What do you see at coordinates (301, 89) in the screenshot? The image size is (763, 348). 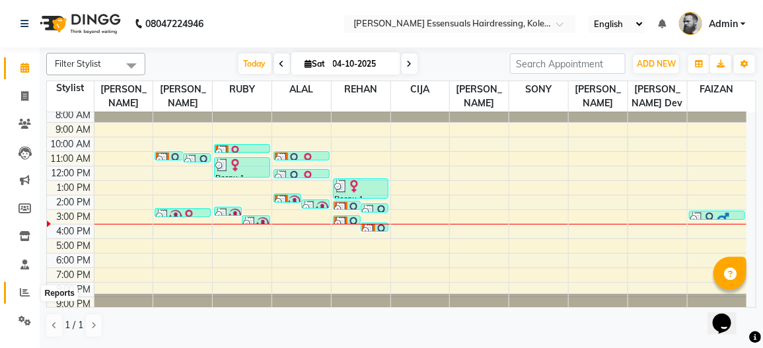 I see `span: ALAL` at bounding box center [301, 89].